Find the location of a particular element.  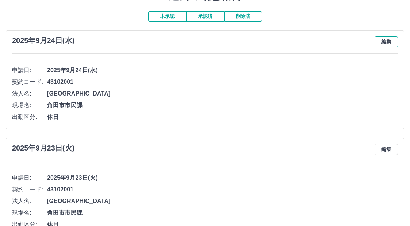

button: 承認済 is located at coordinates (205, 16).